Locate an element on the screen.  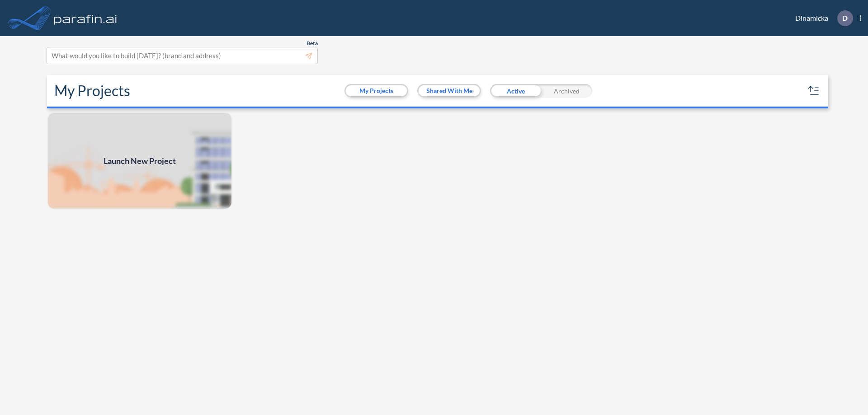
button: My Projects is located at coordinates (376, 91).